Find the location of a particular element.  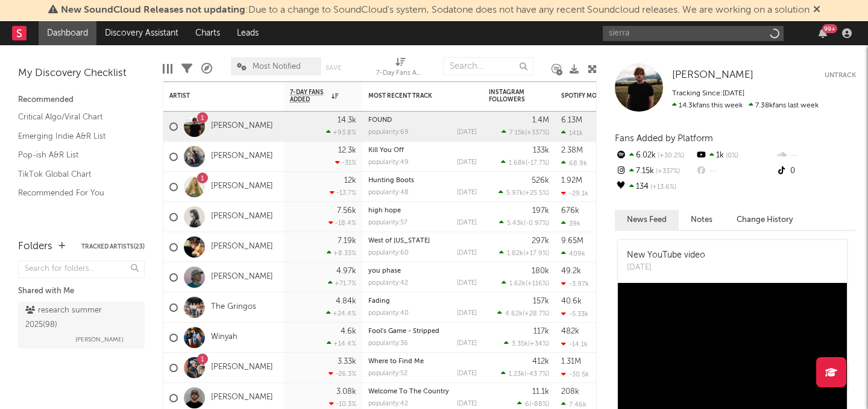

div: popularity: 60 is located at coordinates (388, 253).